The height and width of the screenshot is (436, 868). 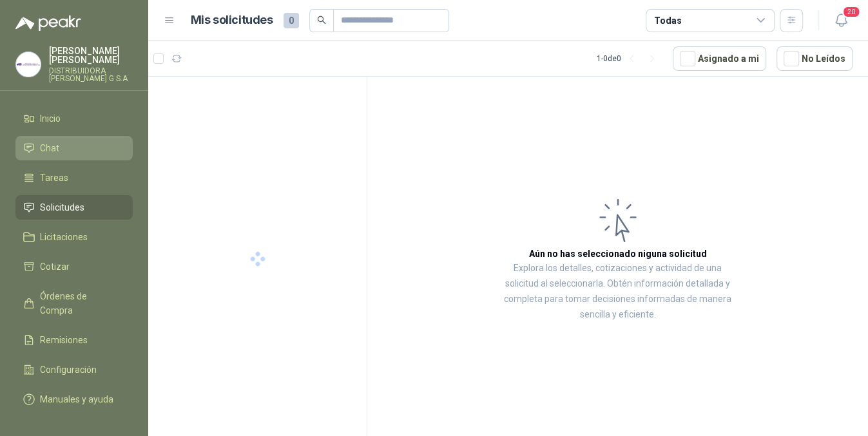 I want to click on img: Company Logo, so click(x=28, y=64).